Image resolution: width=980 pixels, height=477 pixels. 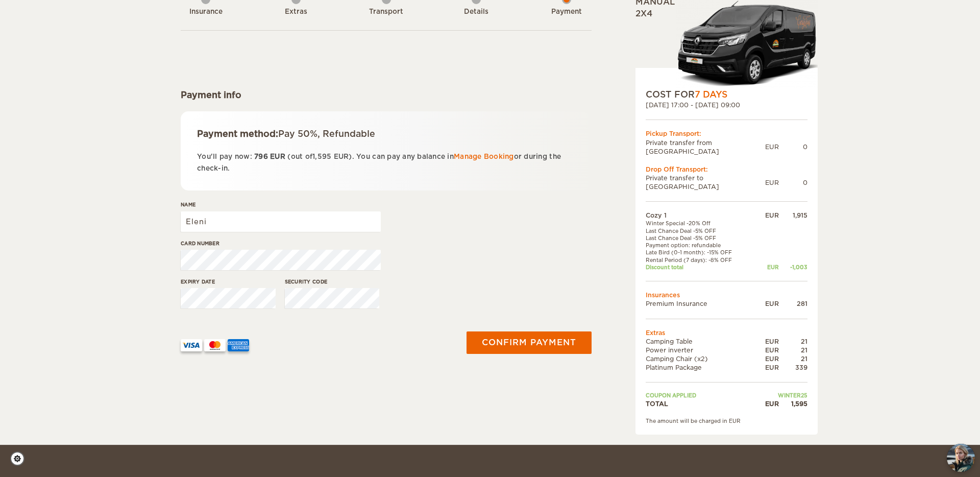 What do you see at coordinates (386, 134) in the screenshot?
I see `div: Payment method:` at bounding box center [386, 134].